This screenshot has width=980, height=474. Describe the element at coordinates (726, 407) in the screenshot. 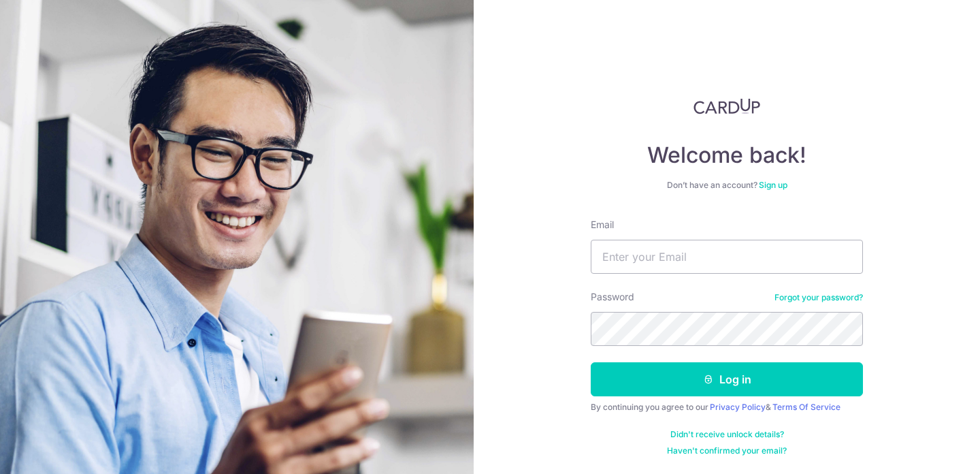

I see `div: By continuing you agree to our &` at that location.